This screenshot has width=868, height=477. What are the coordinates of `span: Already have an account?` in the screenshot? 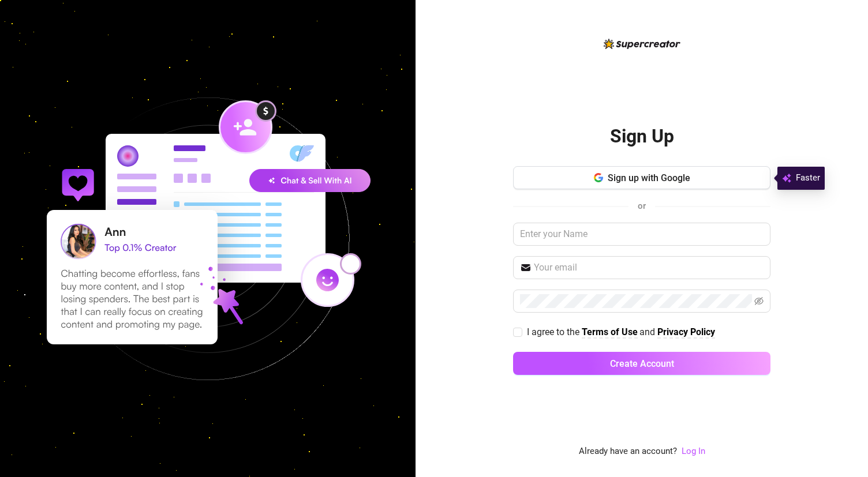 It's located at (628, 452).